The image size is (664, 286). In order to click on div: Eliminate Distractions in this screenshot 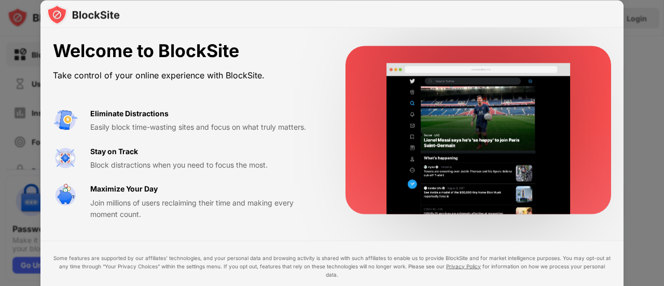, I will do `click(129, 113)`.